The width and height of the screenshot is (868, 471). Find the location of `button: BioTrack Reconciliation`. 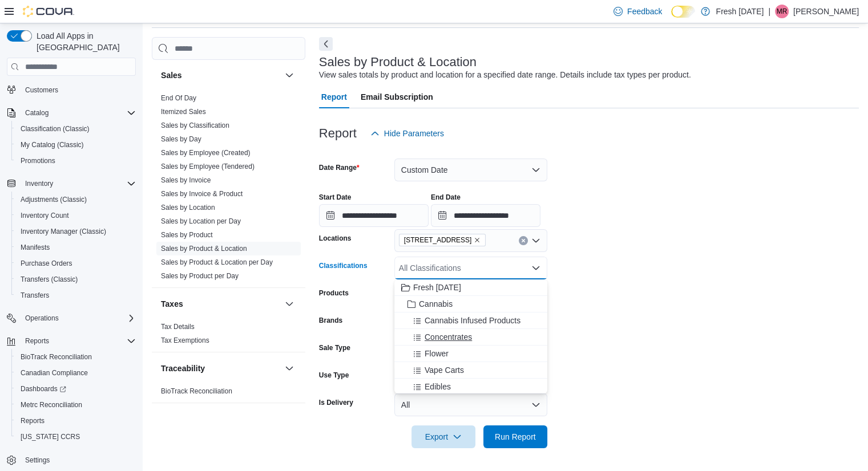

button: BioTrack Reconciliation is located at coordinates (76, 357).